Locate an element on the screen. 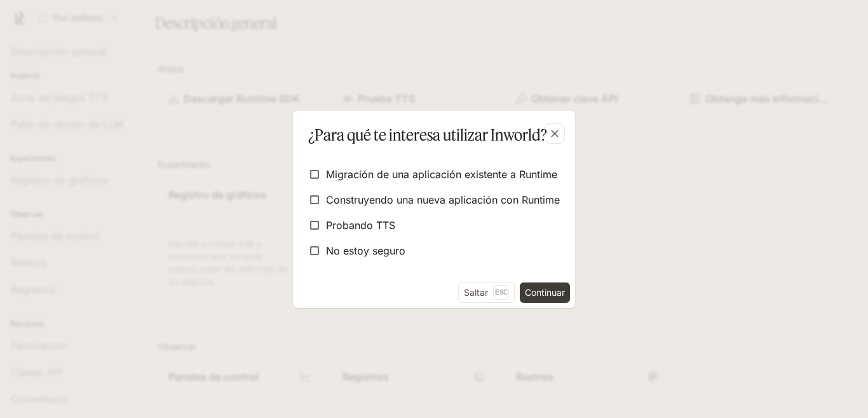  font: Continuar is located at coordinates (545, 292).